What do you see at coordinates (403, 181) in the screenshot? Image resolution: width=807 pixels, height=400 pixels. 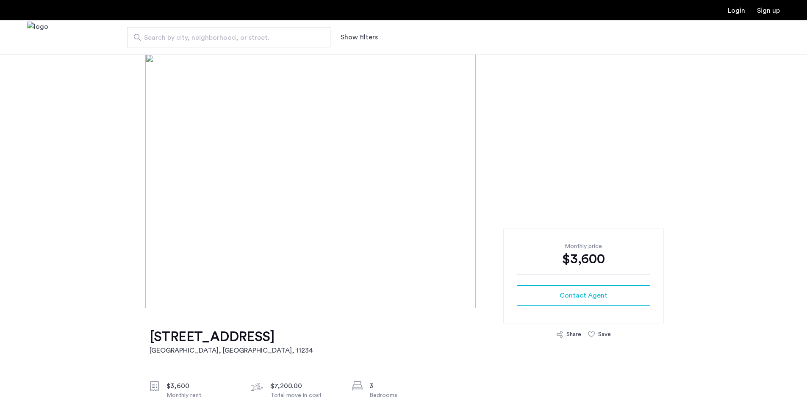 I see `img: [object%20Object]` at bounding box center [403, 181].